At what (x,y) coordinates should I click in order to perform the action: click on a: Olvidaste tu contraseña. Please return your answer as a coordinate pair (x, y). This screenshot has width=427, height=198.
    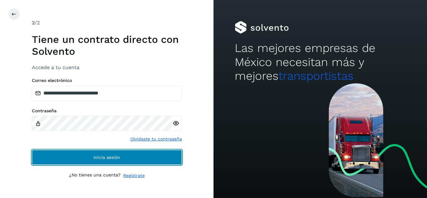
    Looking at the image, I should click on (156, 139).